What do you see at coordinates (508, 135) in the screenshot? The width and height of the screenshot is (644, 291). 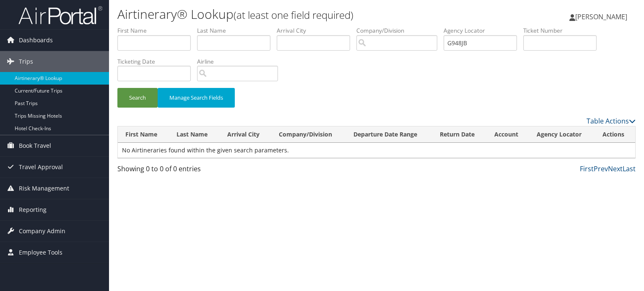 I see `th: Account: activate to sort column ascending` at bounding box center [508, 135].